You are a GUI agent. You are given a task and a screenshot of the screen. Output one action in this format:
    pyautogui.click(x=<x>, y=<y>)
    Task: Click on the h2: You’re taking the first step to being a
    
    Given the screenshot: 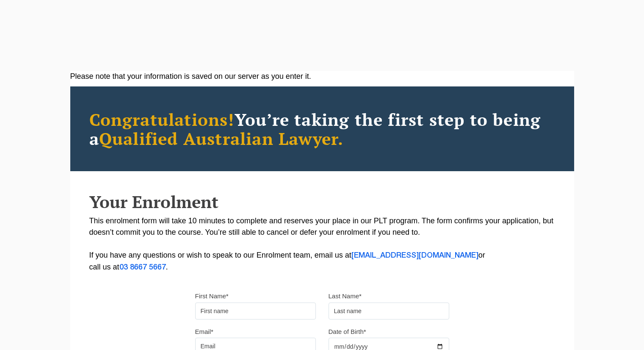 What is the action you would take?
    pyautogui.click(x=322, y=128)
    